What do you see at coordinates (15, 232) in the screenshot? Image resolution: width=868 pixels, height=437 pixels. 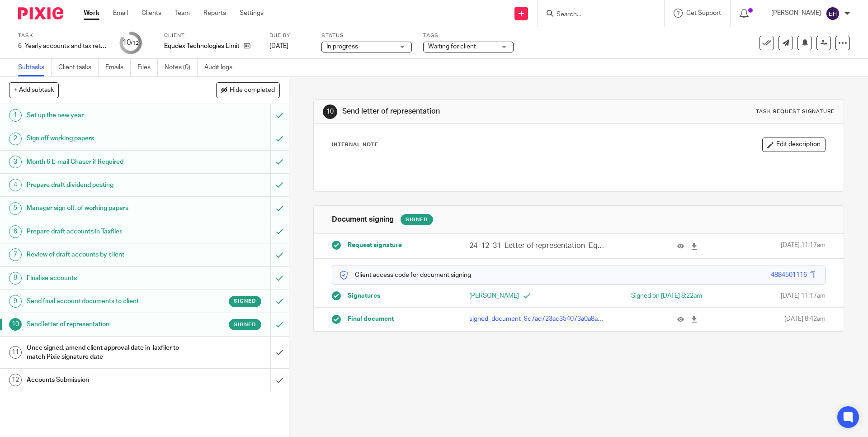 I see `div: 6` at bounding box center [15, 232].